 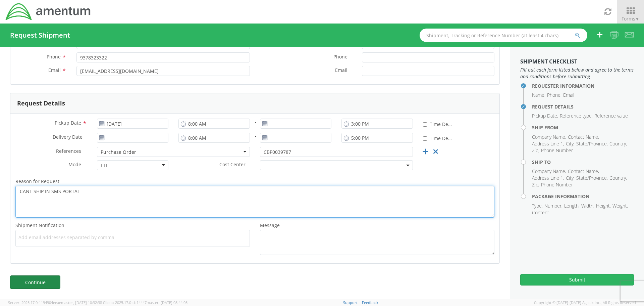 I want to click on span: Add email addresses separated by comma, so click(x=133, y=237).